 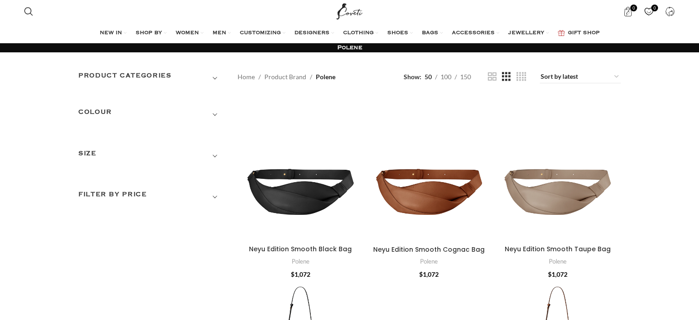 I want to click on a: MEN, so click(x=221, y=33).